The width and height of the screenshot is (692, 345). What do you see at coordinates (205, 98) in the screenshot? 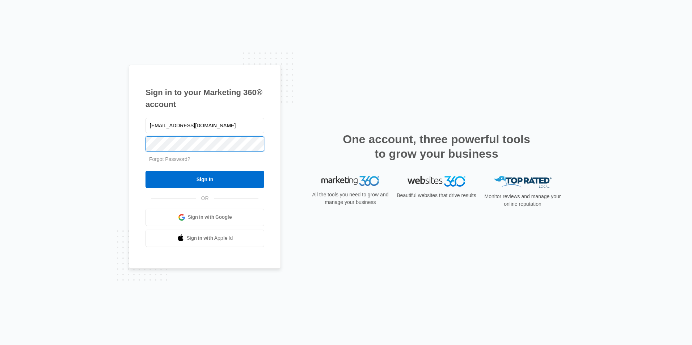
I see `h1: Sign in to your Marketing 360® account` at bounding box center [205, 98].